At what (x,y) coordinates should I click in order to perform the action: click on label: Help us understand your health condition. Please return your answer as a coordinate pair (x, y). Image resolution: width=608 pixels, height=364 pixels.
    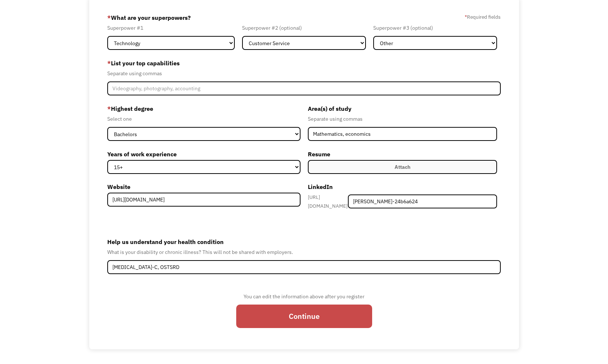
    Looking at the image, I should click on (304, 242).